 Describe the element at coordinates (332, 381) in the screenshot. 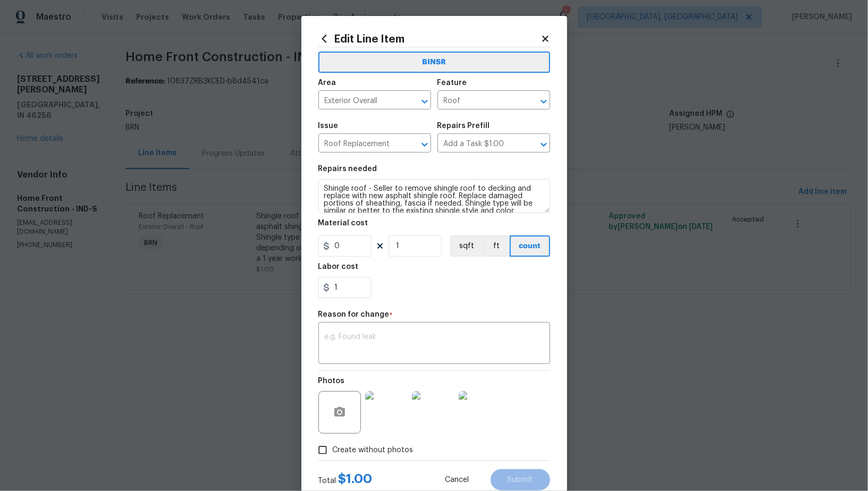

I see `h5: Photos` at that location.